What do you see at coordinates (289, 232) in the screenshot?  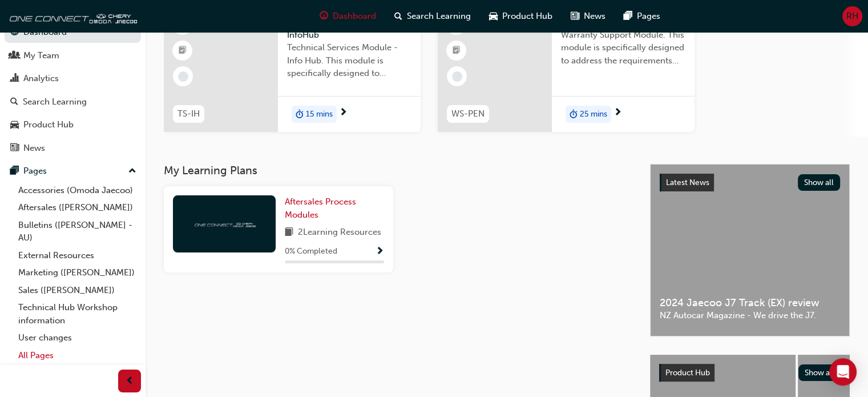 I see `span: book-icon` at bounding box center [289, 232].